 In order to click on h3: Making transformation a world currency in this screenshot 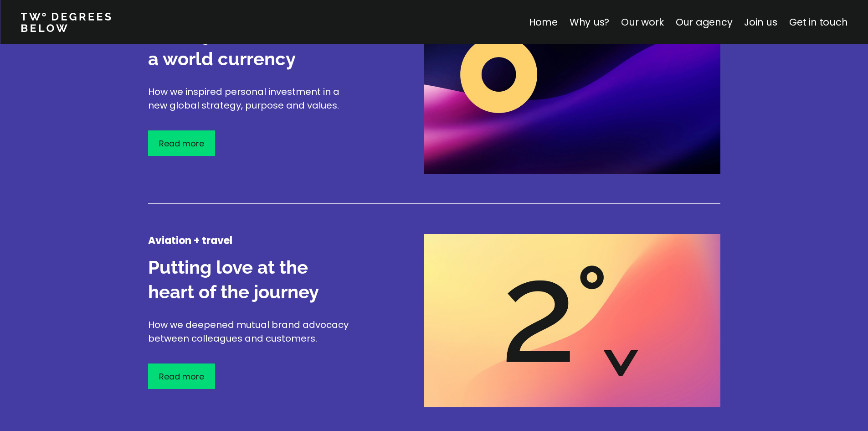, I will do `click(253, 47)`.